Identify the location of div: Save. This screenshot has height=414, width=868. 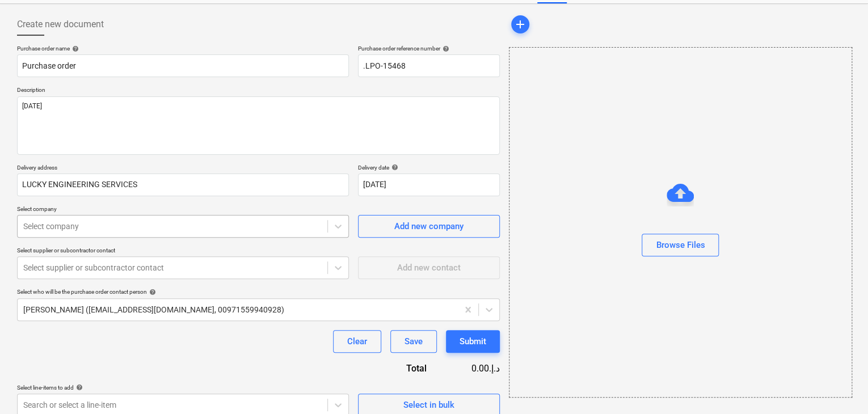
(414, 341).